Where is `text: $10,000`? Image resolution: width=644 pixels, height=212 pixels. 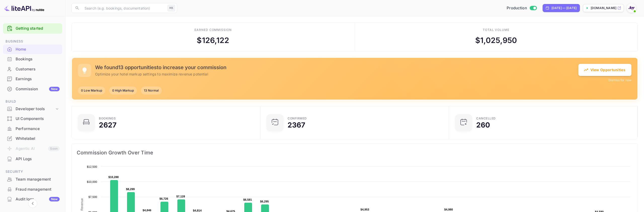 text: $10,000 is located at coordinates (92, 181).